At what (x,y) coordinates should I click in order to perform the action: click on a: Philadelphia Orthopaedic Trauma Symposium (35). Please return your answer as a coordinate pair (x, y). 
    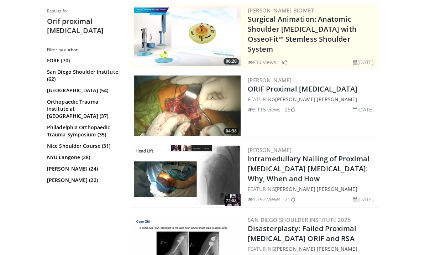
    Looking at the image, I should click on (83, 131).